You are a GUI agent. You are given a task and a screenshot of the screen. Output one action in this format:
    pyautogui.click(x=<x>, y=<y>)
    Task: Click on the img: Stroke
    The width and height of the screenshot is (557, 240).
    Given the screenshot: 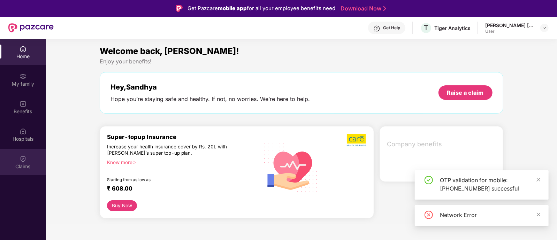 What is the action you would take?
    pyautogui.click(x=385, y=8)
    